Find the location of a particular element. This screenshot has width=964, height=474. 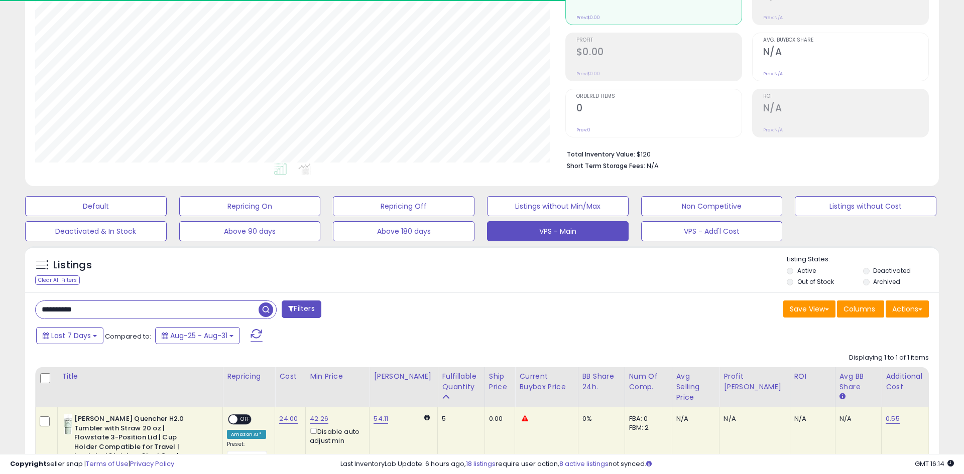

div: Additional Cost is located at coordinates (905, 382).